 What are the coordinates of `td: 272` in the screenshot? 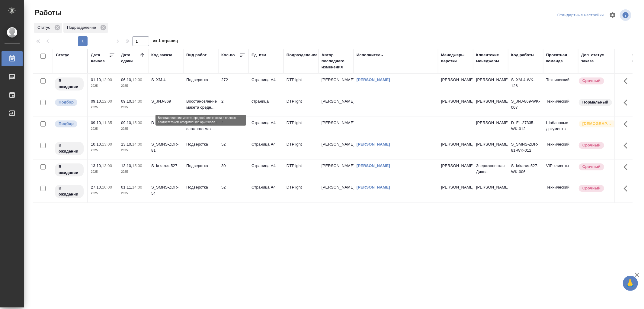 It's located at (234, 85).